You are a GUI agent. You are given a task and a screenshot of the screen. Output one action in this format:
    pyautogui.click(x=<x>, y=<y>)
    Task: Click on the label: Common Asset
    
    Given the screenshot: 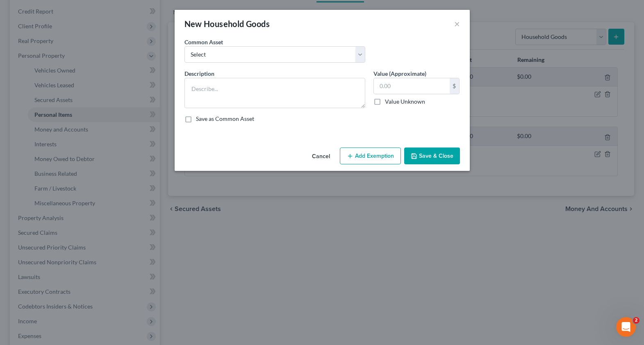 What is the action you would take?
    pyautogui.click(x=204, y=42)
    